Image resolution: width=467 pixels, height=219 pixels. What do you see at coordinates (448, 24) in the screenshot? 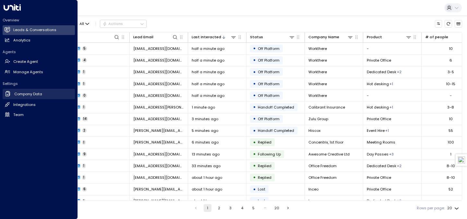
I see `span: Refresh` at bounding box center [448, 24].